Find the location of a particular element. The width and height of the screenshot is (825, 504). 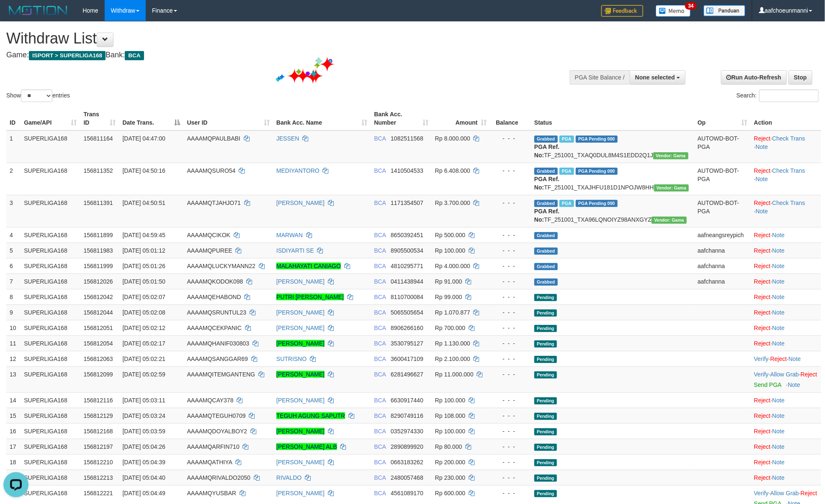

span: Rp 8.000.000 is located at coordinates (453, 138).